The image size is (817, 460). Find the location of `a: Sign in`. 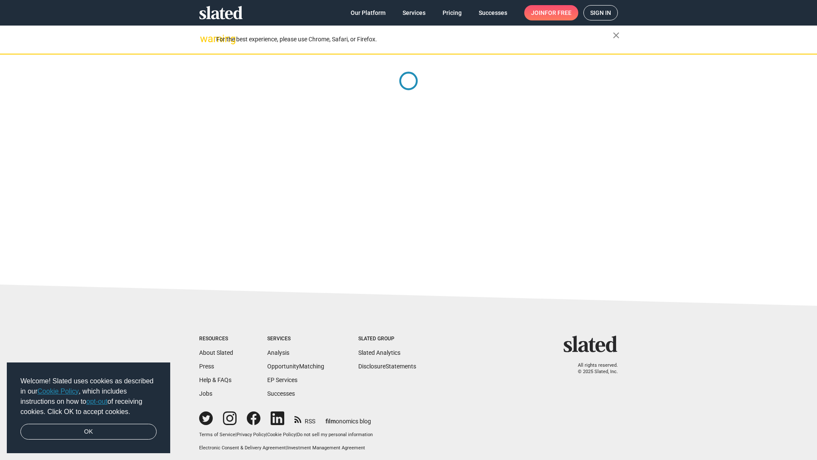

a: Sign in is located at coordinates (600, 13).